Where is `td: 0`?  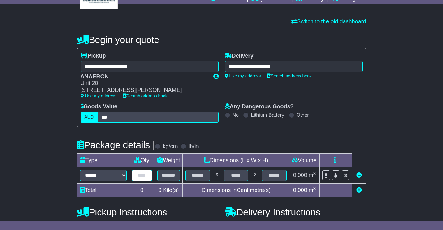
td: 0 is located at coordinates (142, 190).